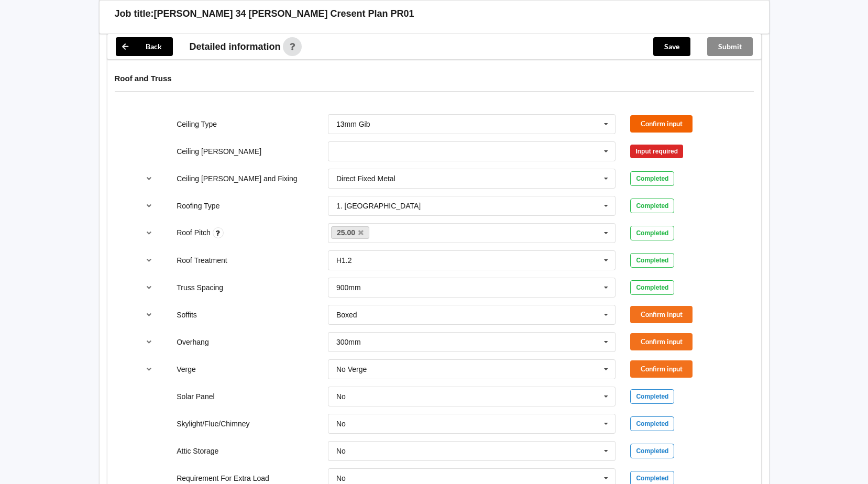 This screenshot has height=484, width=868. Describe the element at coordinates (194, 233) in the screenshot. I see `label: Roof Pitch` at that location.